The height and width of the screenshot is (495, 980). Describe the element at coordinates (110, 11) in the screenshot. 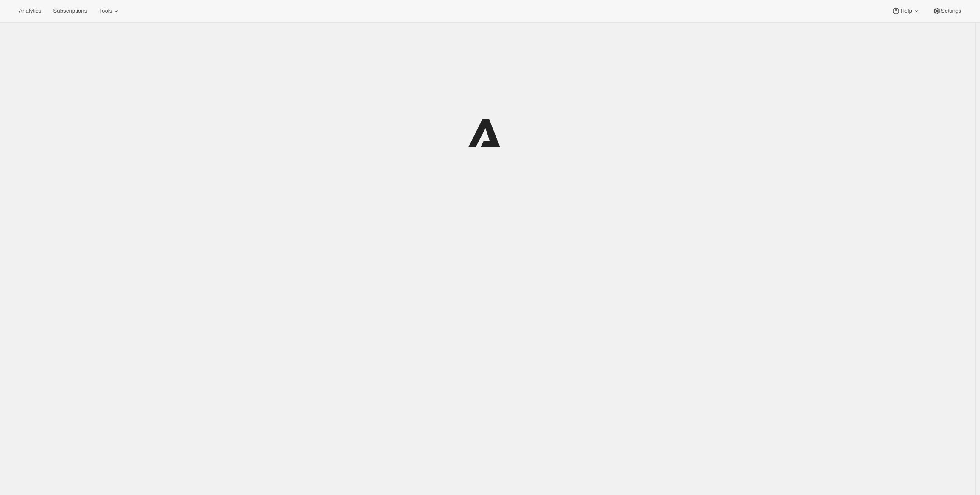

I see `button: Tools` at that location.